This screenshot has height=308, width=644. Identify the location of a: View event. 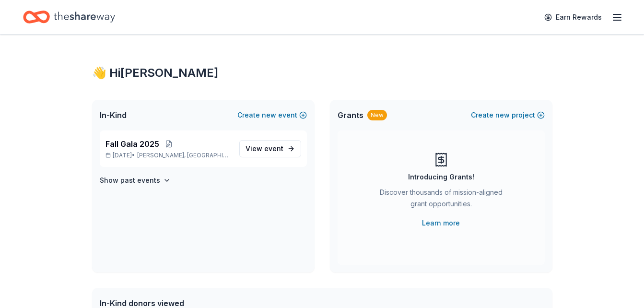
(270, 149).